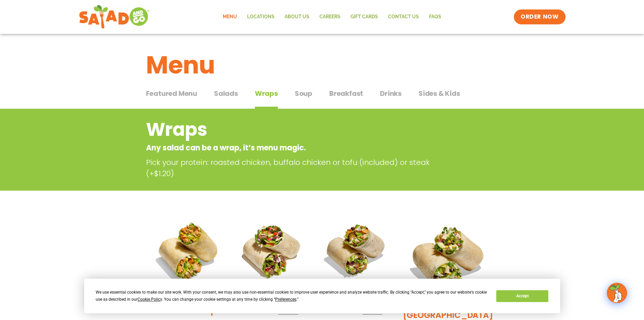  Describe the element at coordinates (171, 94) in the screenshot. I see `span: Featured Menu` at that location.